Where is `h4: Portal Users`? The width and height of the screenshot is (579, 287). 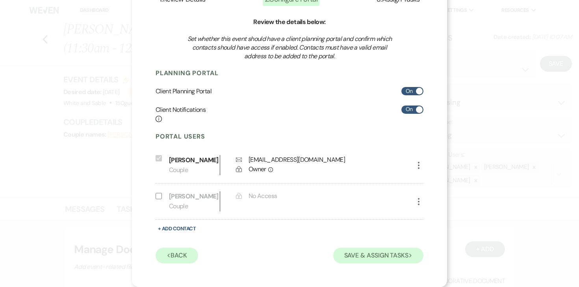 h4: Portal Users is located at coordinates (290, 137).